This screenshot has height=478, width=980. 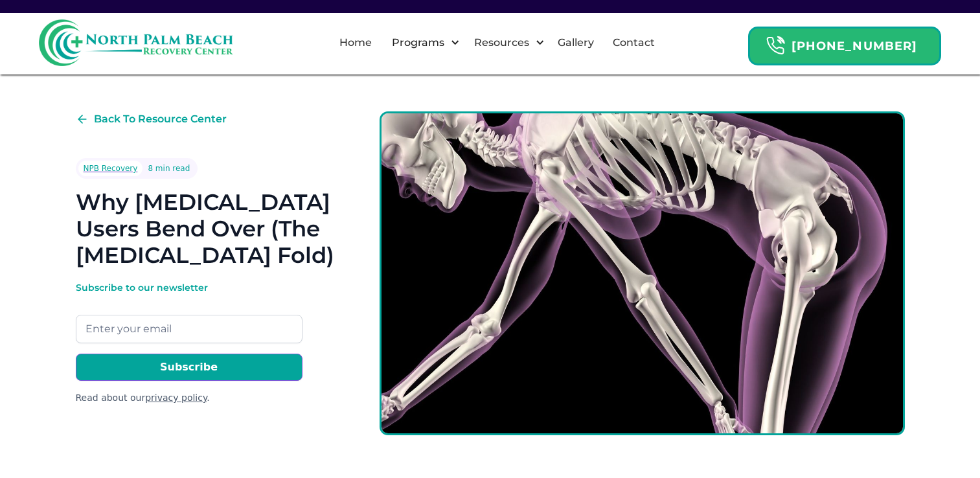 What do you see at coordinates (151, 119) in the screenshot?
I see `a: Back To Resource Center` at bounding box center [151, 119].